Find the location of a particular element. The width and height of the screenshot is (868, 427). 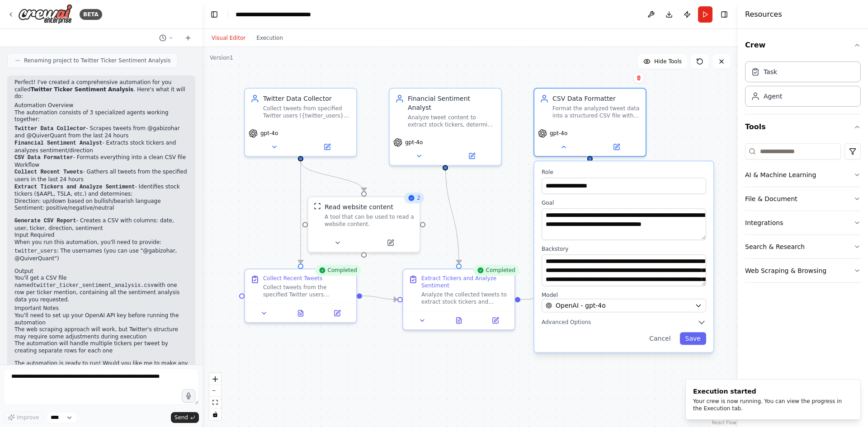

div: 2ScrapeWebsiteToolRead website contentA tool that can be used to read a website content. is located at coordinates (364, 224).